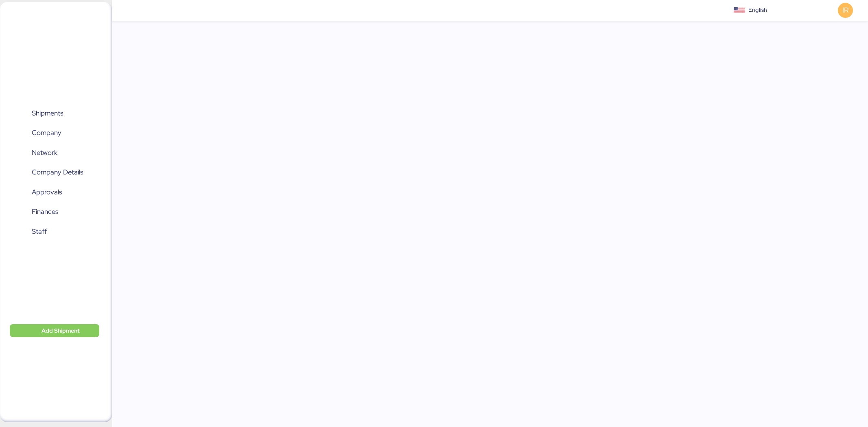  I want to click on span: Shipments, so click(47, 113).